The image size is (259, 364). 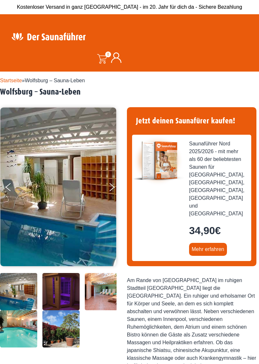 What do you see at coordinates (158, 161) in the screenshot?
I see `img: der-saunafuehrer-2025-nord.jpg` at bounding box center [158, 161].